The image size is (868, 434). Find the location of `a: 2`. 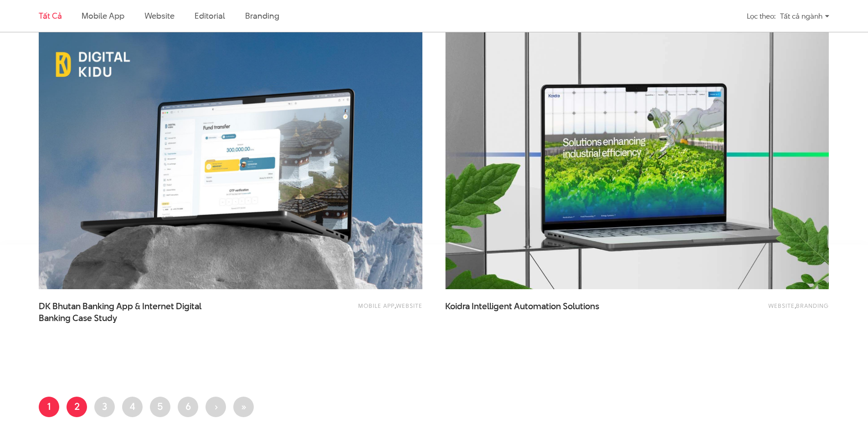

a: 2 is located at coordinates (77, 406).